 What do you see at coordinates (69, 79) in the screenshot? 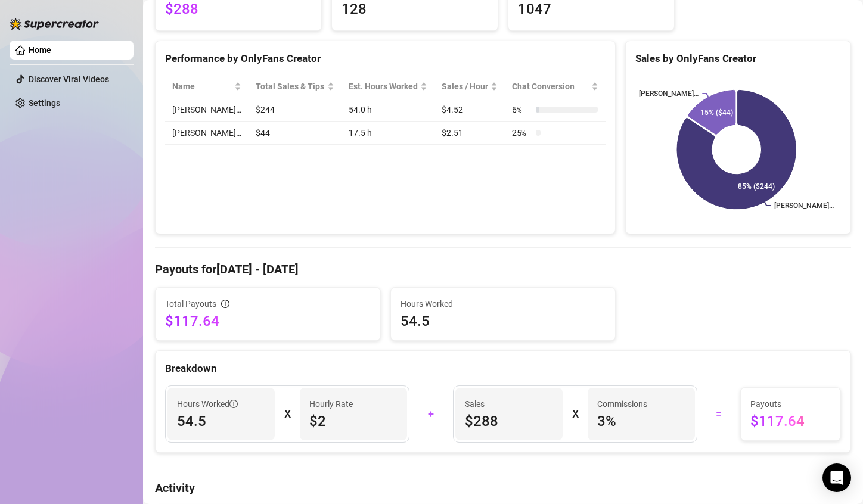
I see `a: Discover Viral Videos` at bounding box center [69, 79].